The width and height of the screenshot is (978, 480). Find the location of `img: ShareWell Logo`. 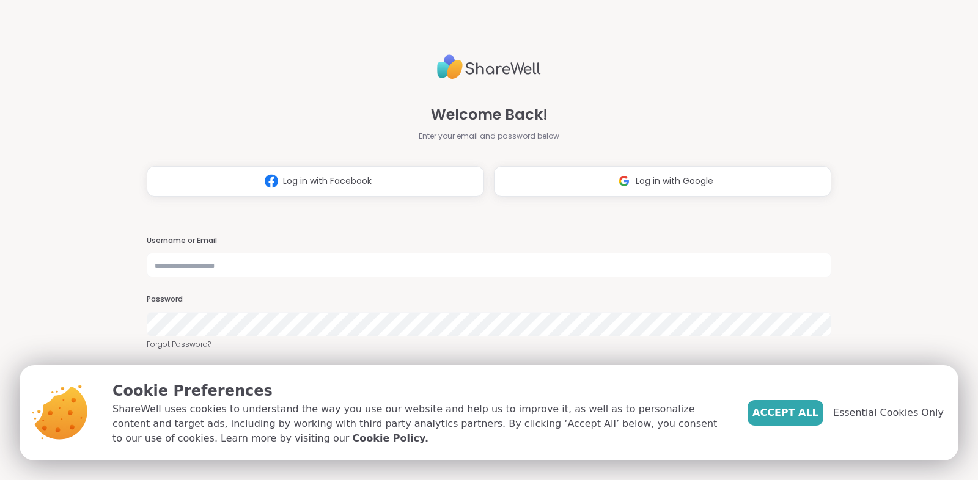

img: ShareWell Logo is located at coordinates (489, 67).